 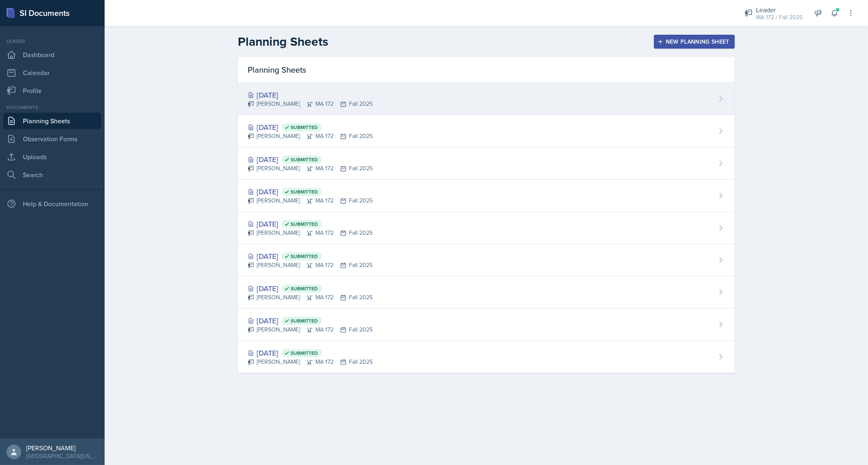 I want to click on div: Help & Documentation, so click(x=53, y=204).